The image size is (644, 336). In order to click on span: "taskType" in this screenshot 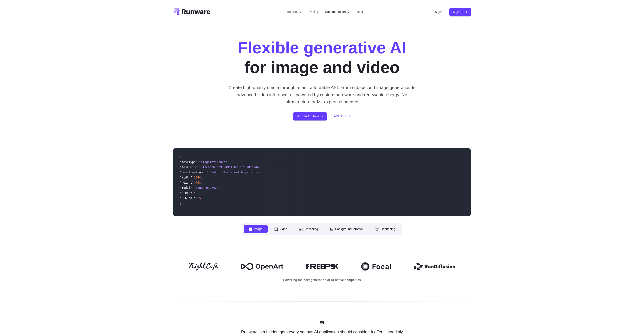, I will do `click(188, 162)`.